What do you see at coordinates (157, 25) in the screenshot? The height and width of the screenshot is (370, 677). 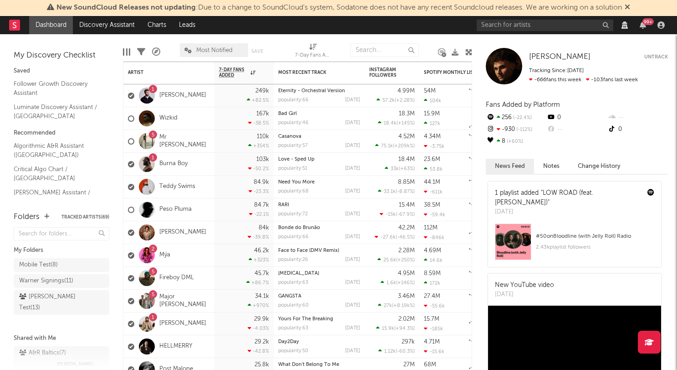 I see `a: Charts` at bounding box center [157, 25].